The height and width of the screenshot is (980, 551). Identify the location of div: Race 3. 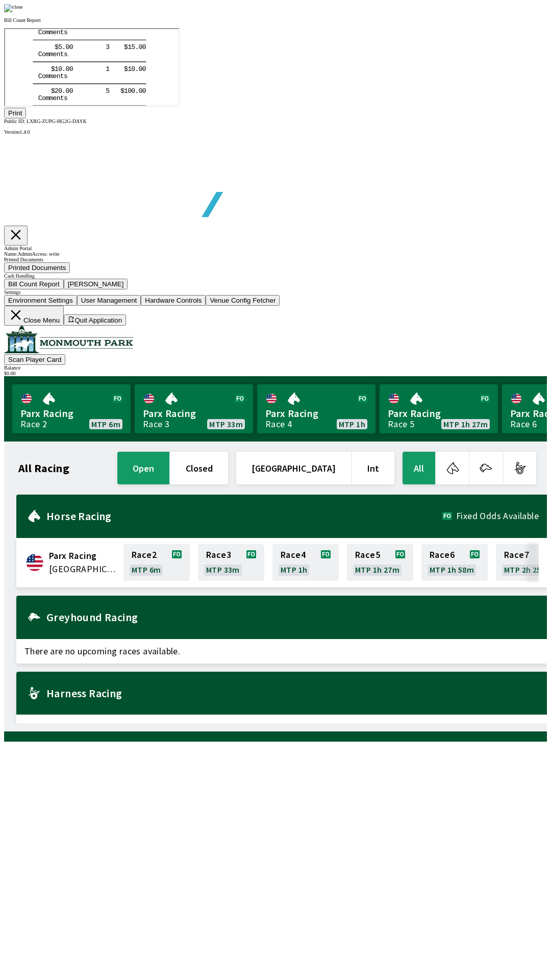
(156, 424).